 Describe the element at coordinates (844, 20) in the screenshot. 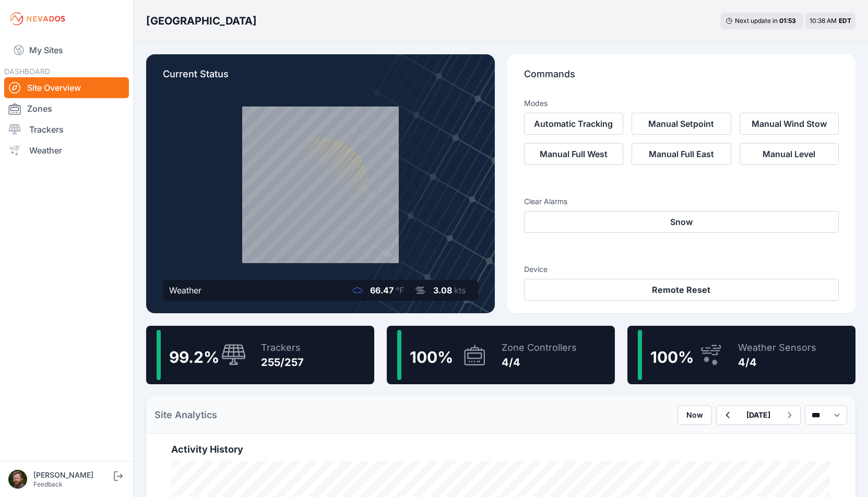

I see `span: EDT` at that location.